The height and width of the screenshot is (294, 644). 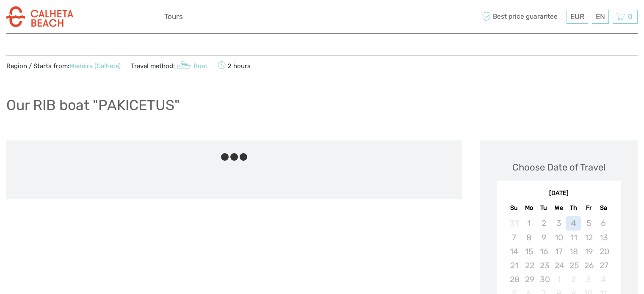 I want to click on a: Madeira (Calheta), so click(x=95, y=66).